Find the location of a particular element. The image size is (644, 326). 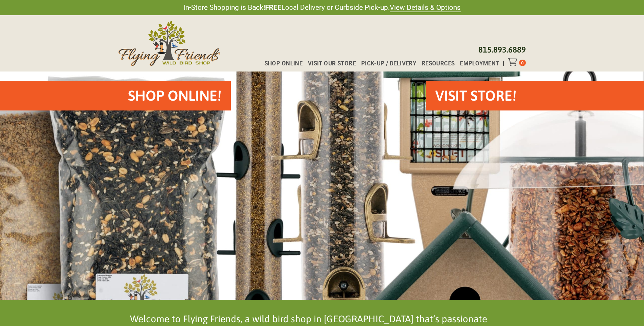

span: Visit Our Store is located at coordinates (332, 64).